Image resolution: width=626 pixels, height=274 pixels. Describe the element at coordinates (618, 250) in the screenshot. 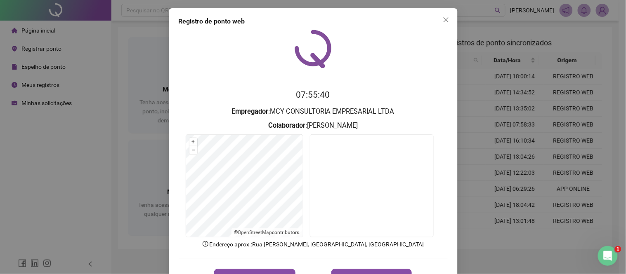

I see `span: 1` at that location.